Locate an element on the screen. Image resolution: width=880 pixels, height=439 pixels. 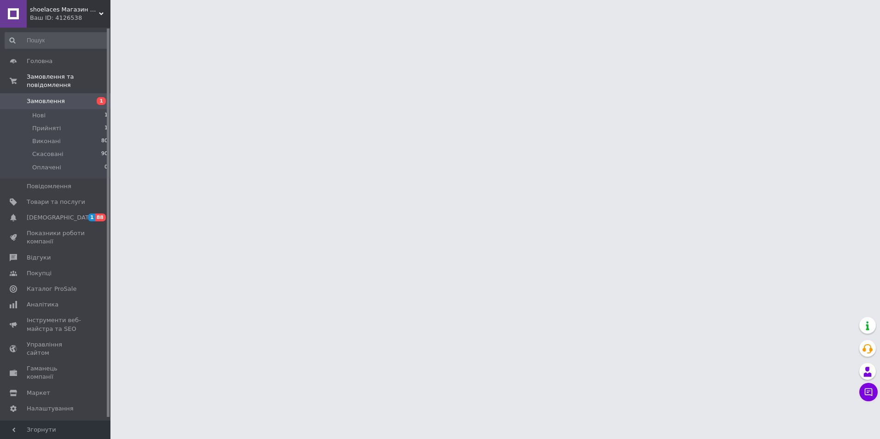
span: Замовлення is located at coordinates (46, 101).